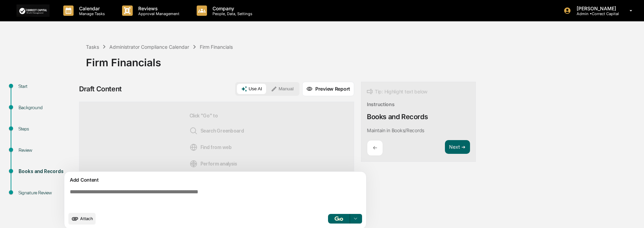  Describe the element at coordinates (91, 8) in the screenshot. I see `p: Calendar` at that location.